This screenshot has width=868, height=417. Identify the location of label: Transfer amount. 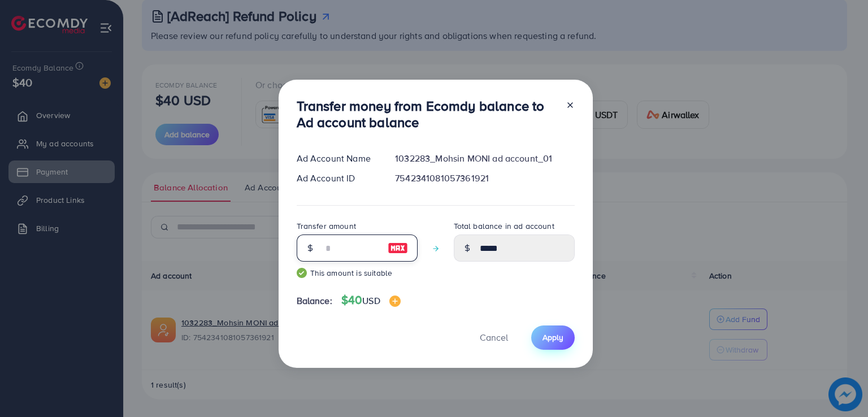
(326, 226).